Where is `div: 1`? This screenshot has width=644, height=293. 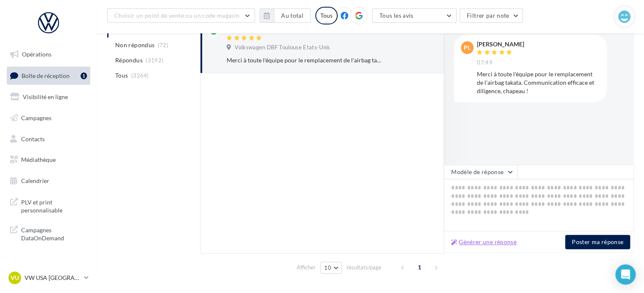 div: 1 is located at coordinates (84, 76).